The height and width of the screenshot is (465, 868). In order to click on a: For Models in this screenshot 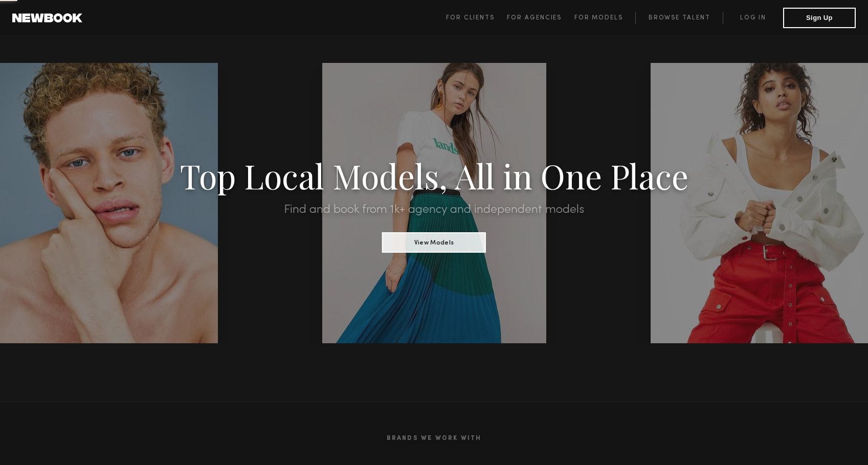, I will do `click(605, 18)`.